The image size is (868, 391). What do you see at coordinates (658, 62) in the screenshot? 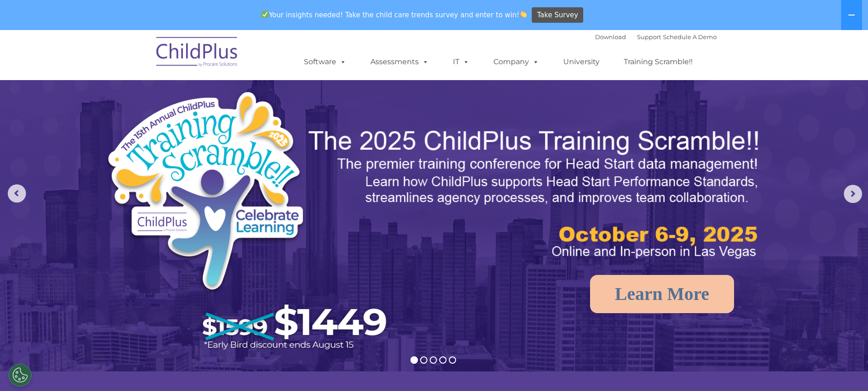
I see `a: Training Scramble!!` at bounding box center [658, 62].